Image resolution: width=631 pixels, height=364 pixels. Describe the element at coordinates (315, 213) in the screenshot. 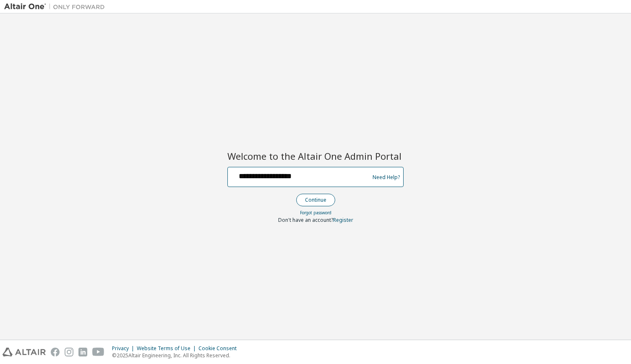

I see `a: Forgot password` at that location.